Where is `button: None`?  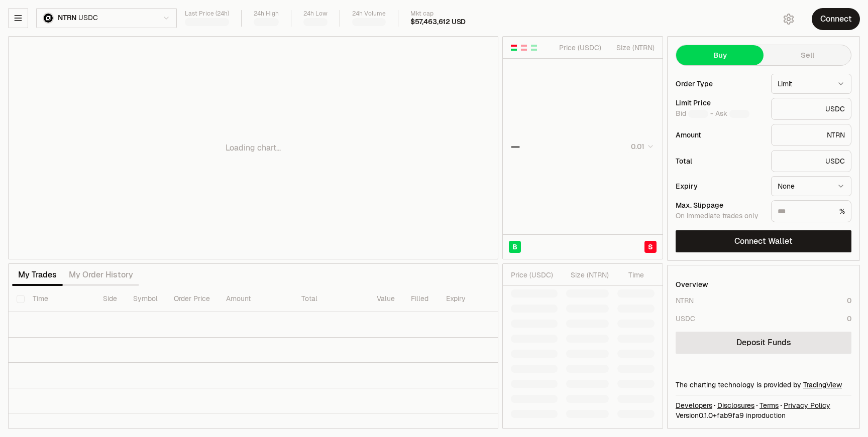 button: None is located at coordinates (811, 186).